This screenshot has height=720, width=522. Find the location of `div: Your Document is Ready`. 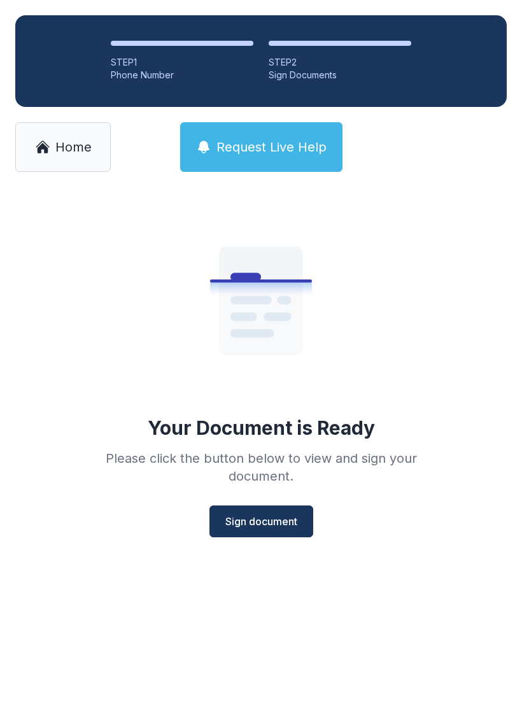

div: Your Document is Ready is located at coordinates (261, 428).